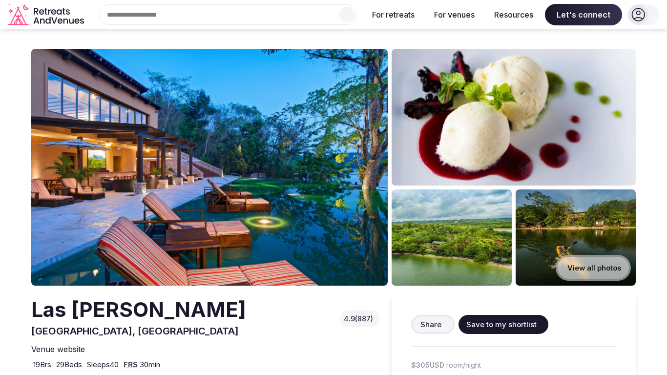  Describe the element at coordinates (583, 15) in the screenshot. I see `span: Let's connect` at that location.